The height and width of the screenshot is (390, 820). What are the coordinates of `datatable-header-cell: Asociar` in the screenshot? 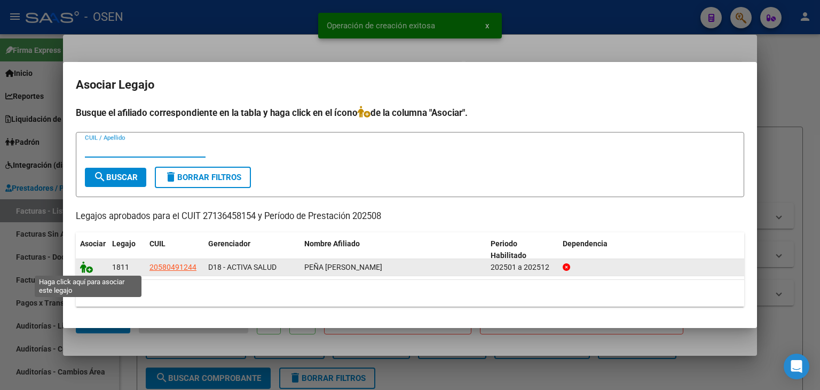 It's located at (92, 250).